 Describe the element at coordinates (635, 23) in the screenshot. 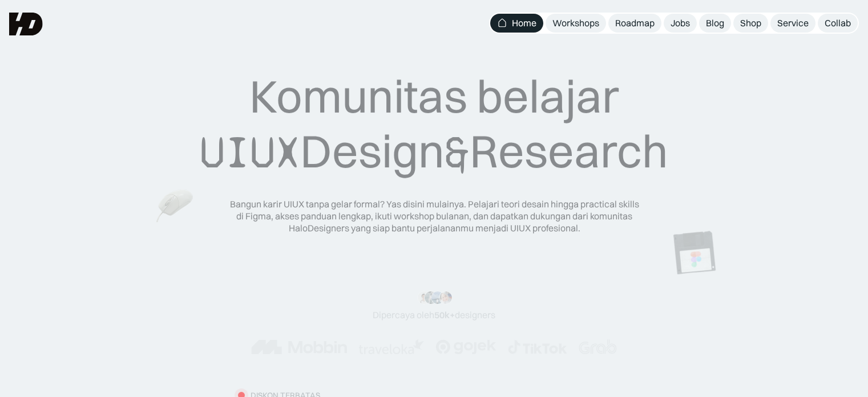

I see `div: Roadmap` at that location.